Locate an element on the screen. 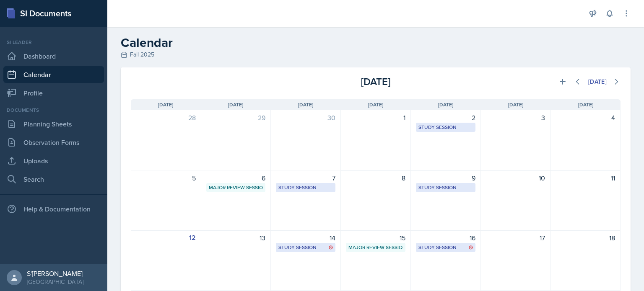 This screenshot has height=291, width=644. div: 29 is located at coordinates (236, 118).